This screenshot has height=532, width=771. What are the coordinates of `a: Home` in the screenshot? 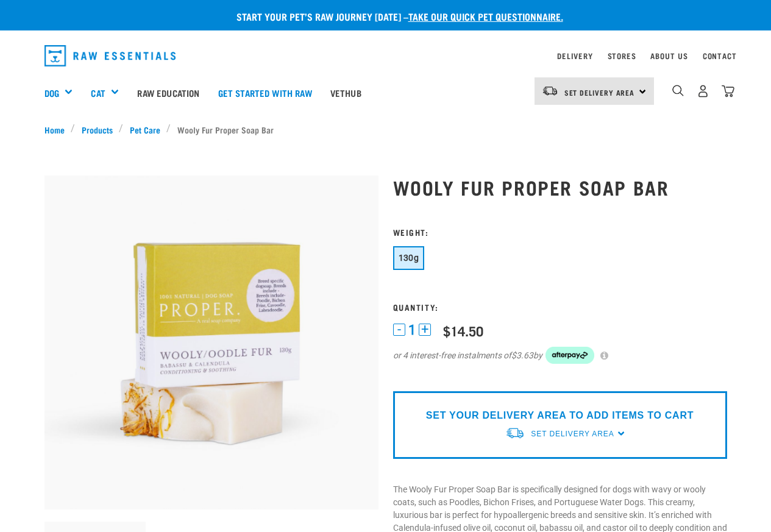 It's located at (58, 129).